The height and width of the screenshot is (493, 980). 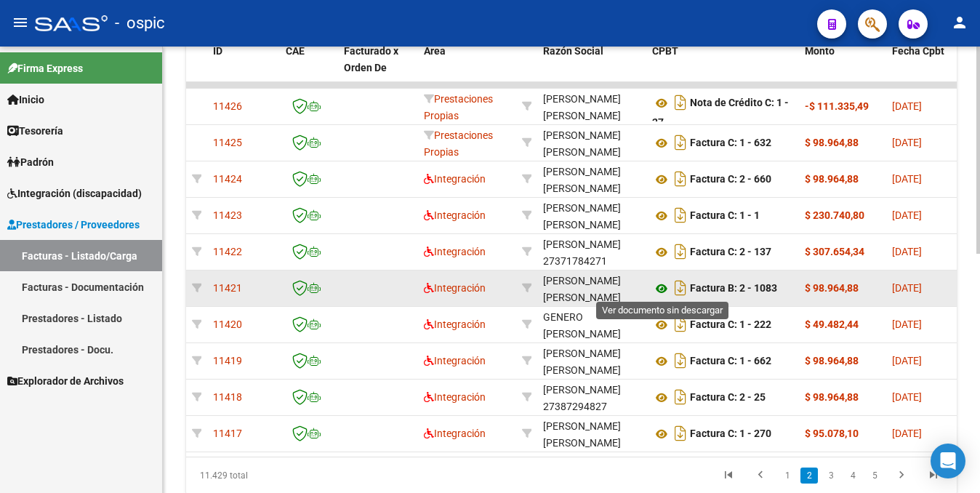 I want to click on li: page 4, so click(x=853, y=475).